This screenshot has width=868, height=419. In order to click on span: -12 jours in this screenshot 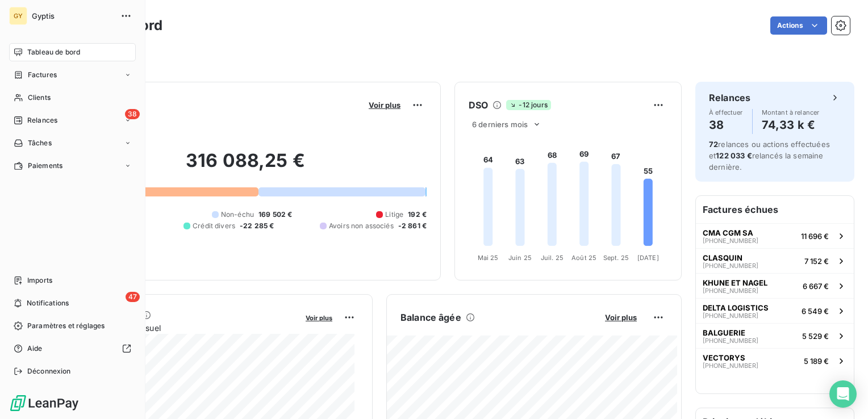, I will do `click(528, 105)`.